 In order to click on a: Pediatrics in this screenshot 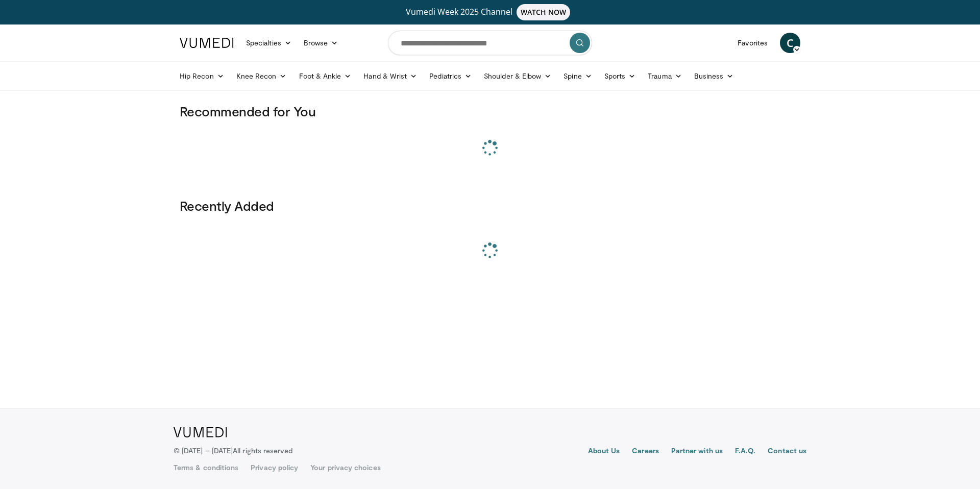, I will do `click(450, 76)`.